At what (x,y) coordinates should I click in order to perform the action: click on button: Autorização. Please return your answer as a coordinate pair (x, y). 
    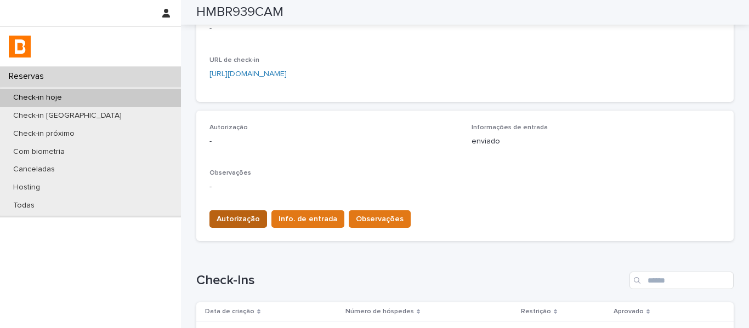
    Looking at the image, I should click on (238, 219).